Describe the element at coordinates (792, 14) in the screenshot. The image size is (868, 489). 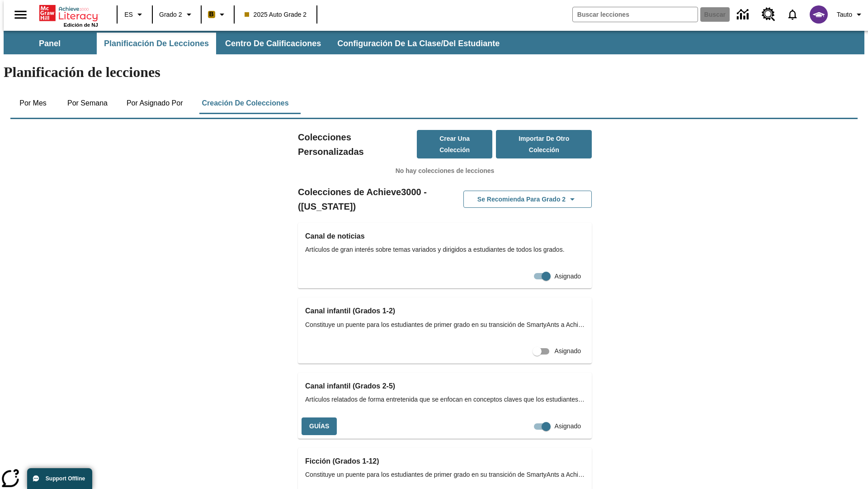
I see `a: Notificaciones` at that location.